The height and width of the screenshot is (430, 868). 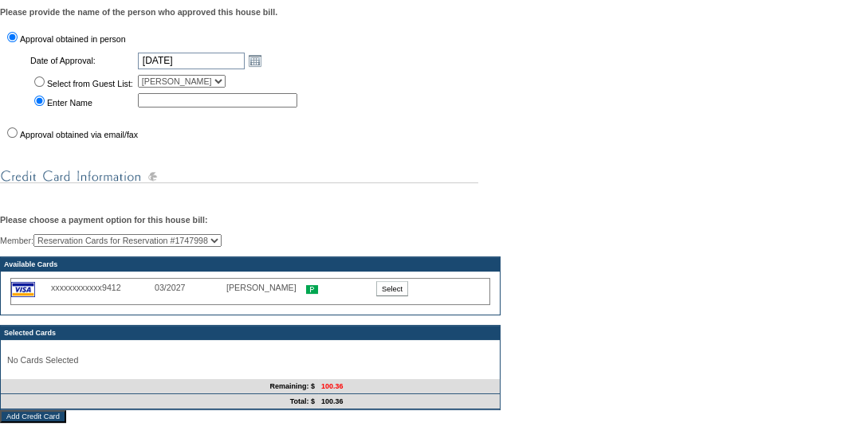 I want to click on td: Available Cards, so click(x=251, y=264).